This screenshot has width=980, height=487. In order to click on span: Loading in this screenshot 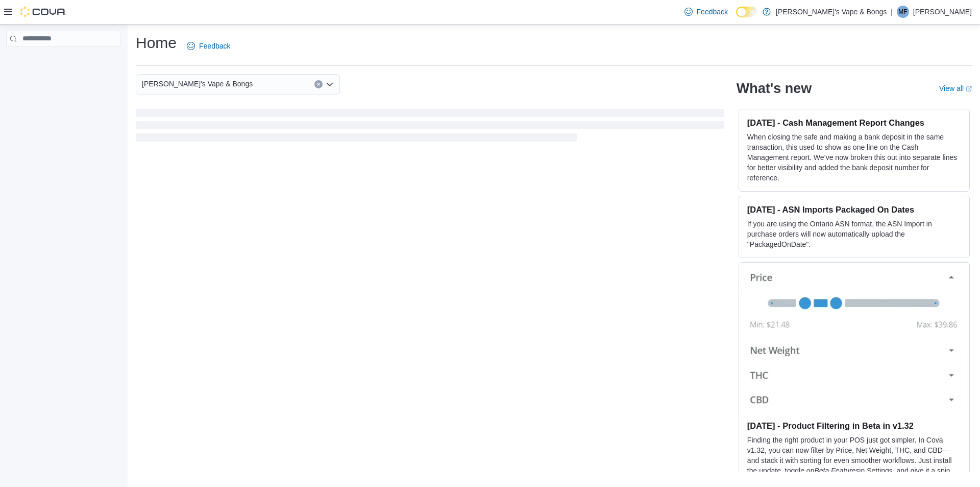, I will do `click(430, 127)`.